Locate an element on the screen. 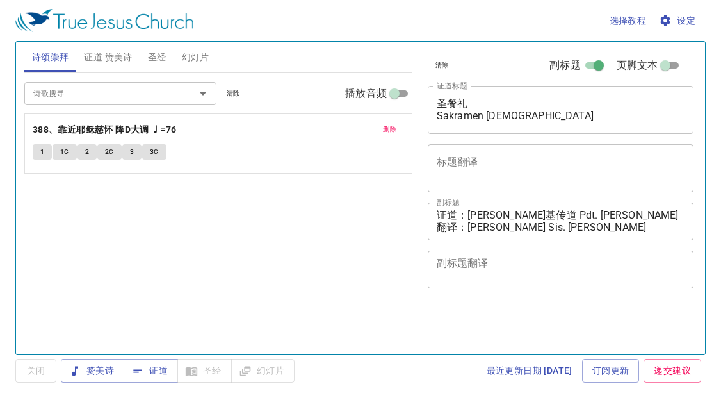  a: 订阅更新 is located at coordinates (611, 370).